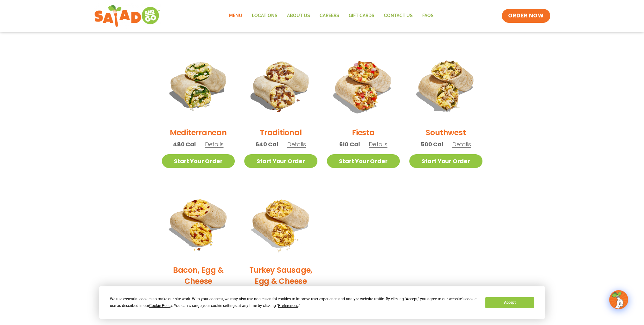  Describe the element at coordinates (446, 85) in the screenshot. I see `img: Product photo for Southwest` at that location.